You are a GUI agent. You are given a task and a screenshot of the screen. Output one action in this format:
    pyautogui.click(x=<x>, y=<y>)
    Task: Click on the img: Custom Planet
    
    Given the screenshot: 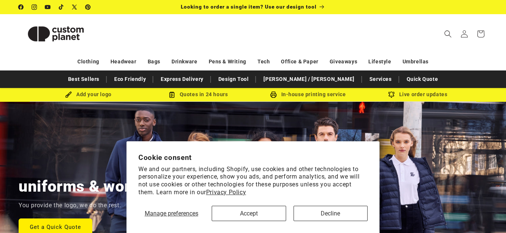 What is the action you would take?
    pyautogui.click(x=56, y=34)
    